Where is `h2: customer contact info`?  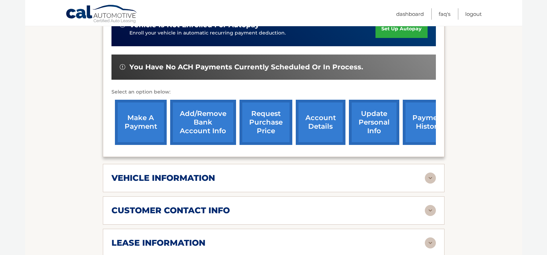
h2: customer contact info is located at coordinates (170, 211).